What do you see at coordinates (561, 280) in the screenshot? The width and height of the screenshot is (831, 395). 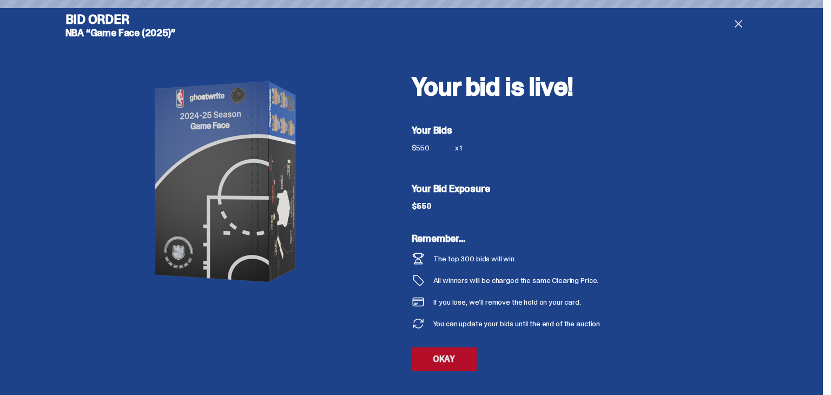 I see `div: All winners will be charged the same Clearing Price.` at bounding box center [561, 280].